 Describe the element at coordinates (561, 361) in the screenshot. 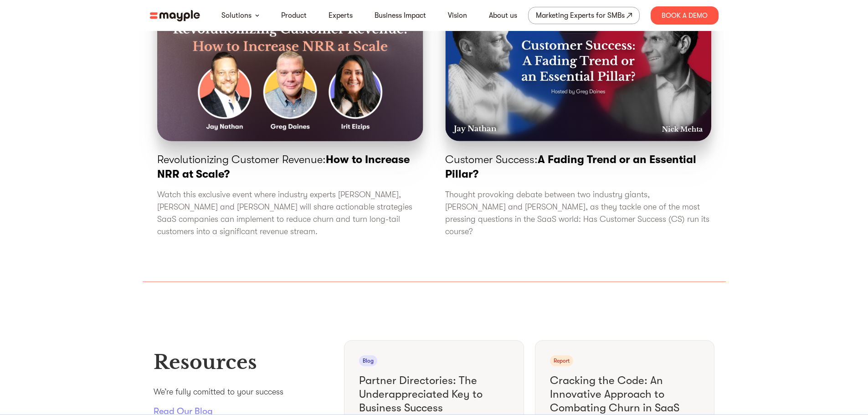

I see `div: report` at that location.